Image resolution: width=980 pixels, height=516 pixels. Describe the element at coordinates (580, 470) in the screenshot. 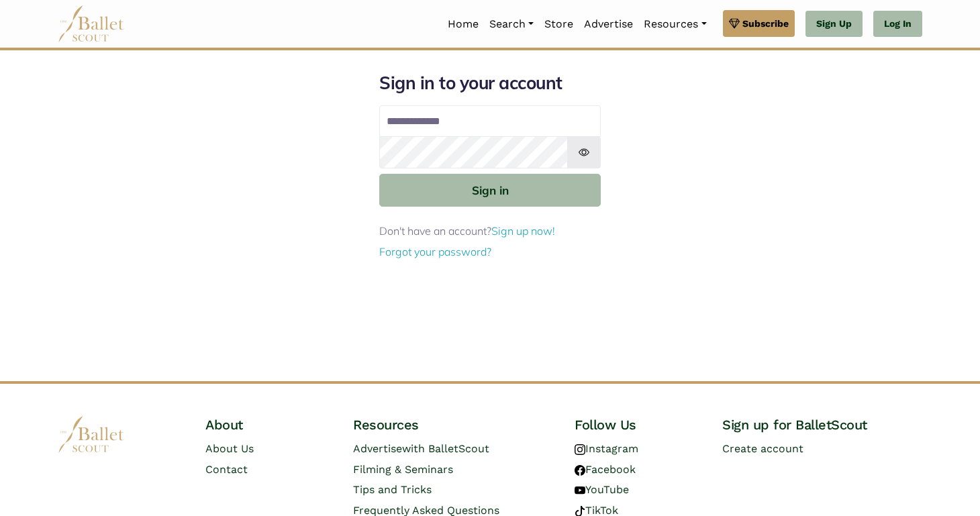

I see `img: facebook logo` at that location.